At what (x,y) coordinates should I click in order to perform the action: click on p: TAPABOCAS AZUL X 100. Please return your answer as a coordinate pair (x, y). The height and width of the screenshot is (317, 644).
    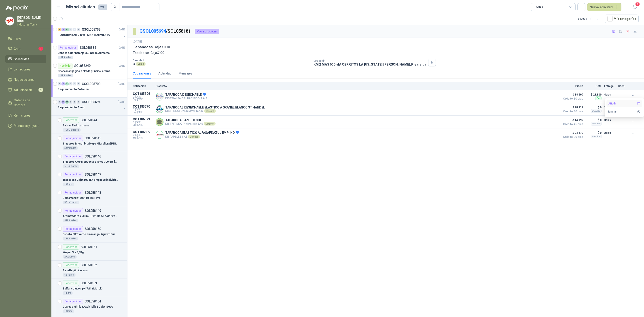
    Looking at the image, I should click on (190, 120).